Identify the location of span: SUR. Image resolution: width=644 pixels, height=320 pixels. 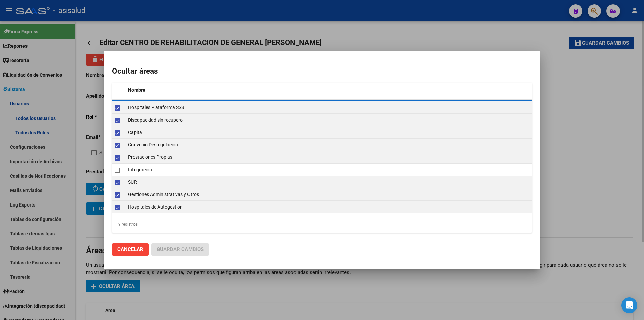
(133, 182).